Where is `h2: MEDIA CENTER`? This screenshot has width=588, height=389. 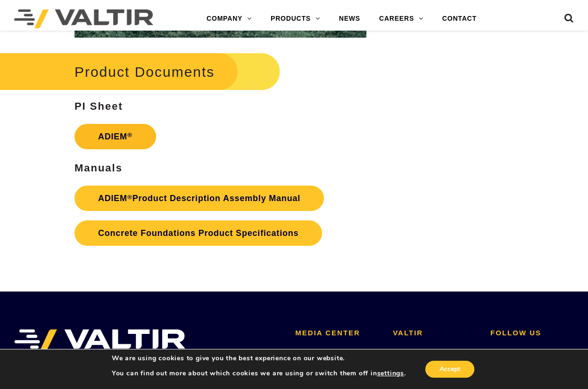
h2: MEDIA CENTER is located at coordinates (337, 333).